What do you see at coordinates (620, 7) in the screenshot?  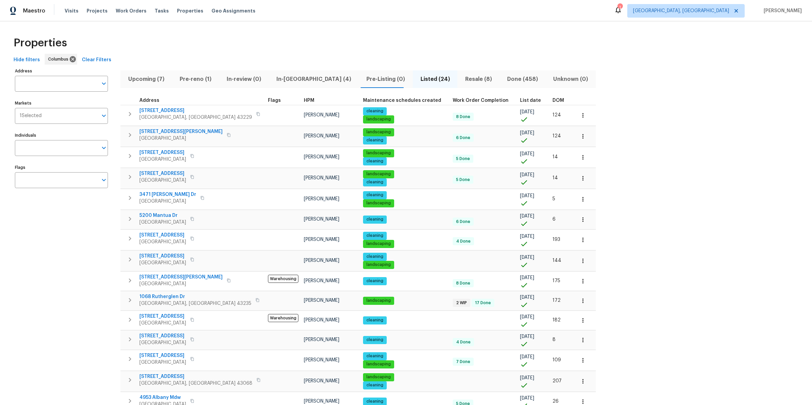 I see `div: 1` at bounding box center [620, 7].